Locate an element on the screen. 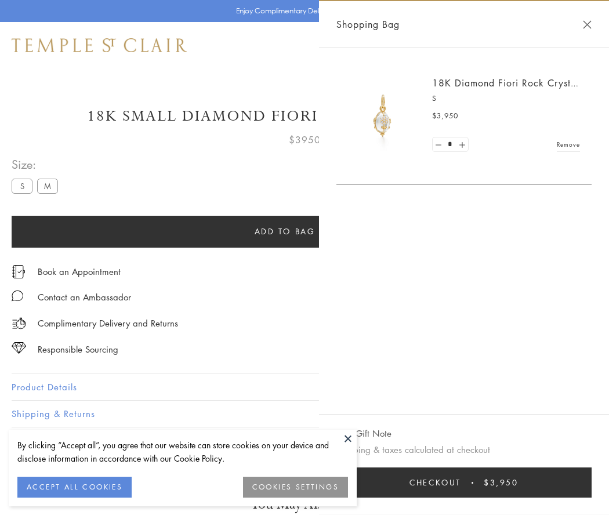 The width and height of the screenshot is (609, 515). button: Gifting is located at coordinates (304, 440).